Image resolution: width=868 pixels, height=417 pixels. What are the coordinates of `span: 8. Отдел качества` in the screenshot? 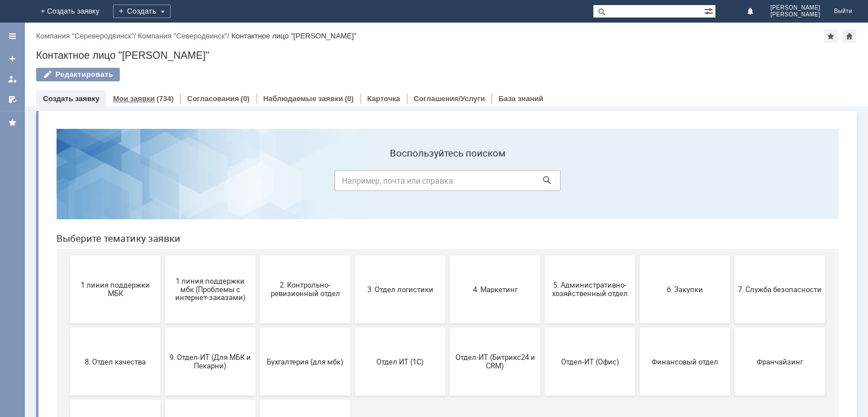 It's located at (68, 241).